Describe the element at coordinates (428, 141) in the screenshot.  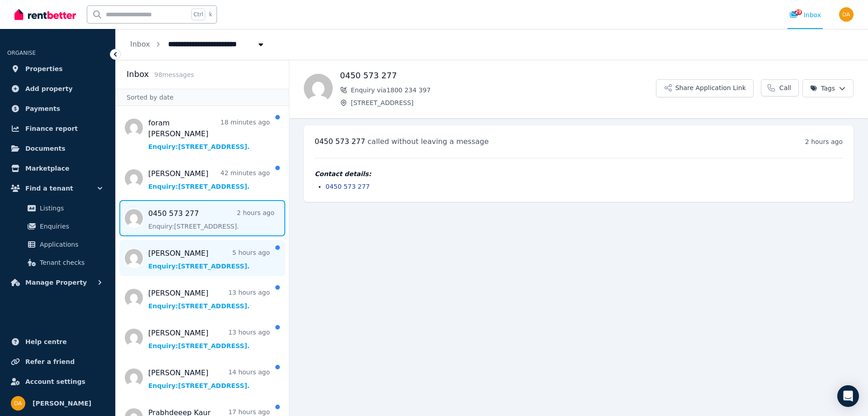
I see `span: called without leaving a message` at that location.